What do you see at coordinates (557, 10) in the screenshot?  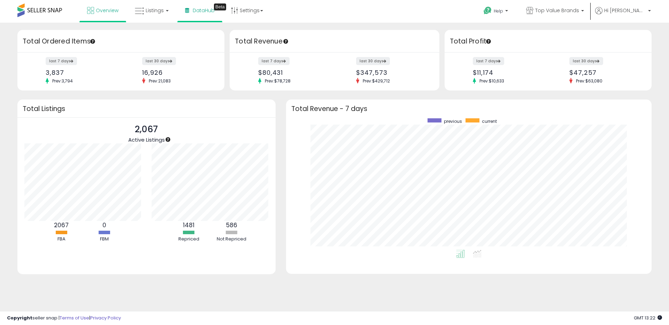 I see `span: Top Value Brands` at bounding box center [557, 10].